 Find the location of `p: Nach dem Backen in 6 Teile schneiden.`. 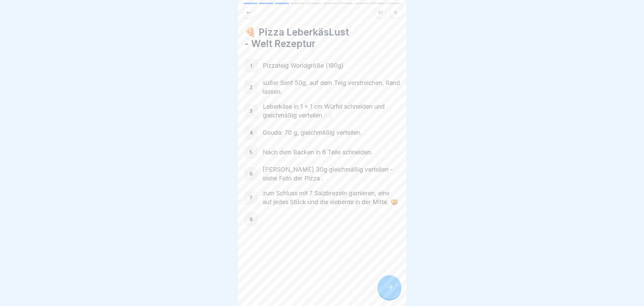

p: Nach dem Backen in 6 Teile schneiden. is located at coordinates (332, 153).